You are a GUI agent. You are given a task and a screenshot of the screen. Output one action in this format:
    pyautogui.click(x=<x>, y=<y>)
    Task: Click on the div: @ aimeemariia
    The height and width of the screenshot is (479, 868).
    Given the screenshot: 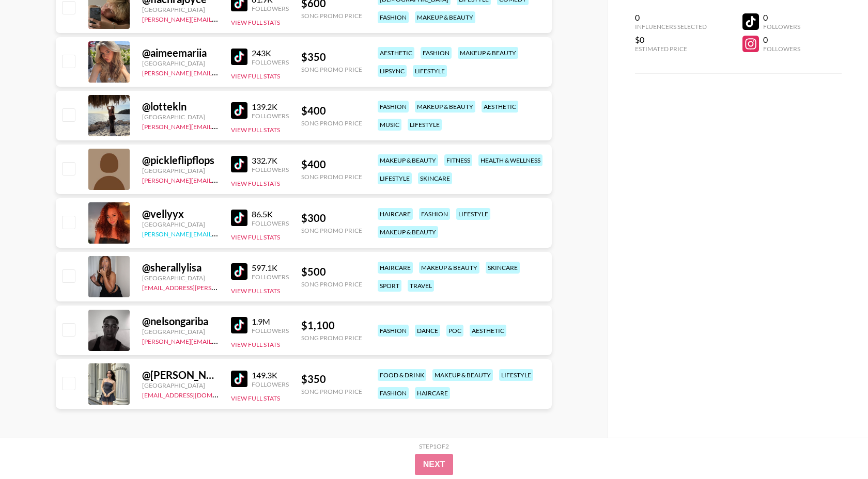 What is the action you would take?
    pyautogui.click(x=181, y=53)
    